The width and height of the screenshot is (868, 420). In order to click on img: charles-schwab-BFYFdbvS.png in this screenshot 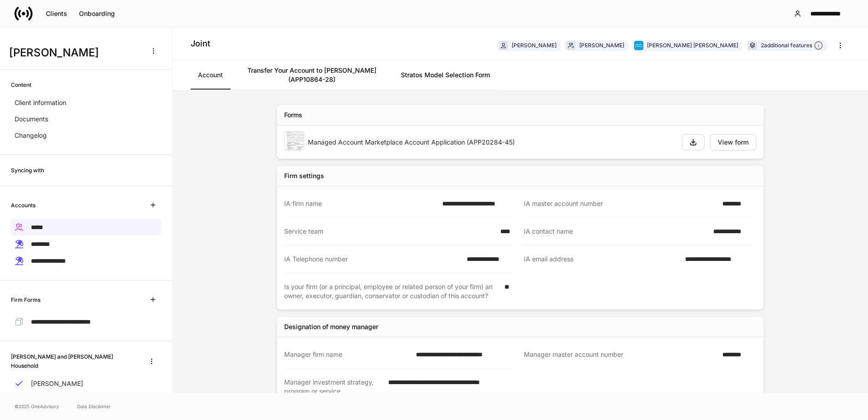, I will do `click(639, 46)`.